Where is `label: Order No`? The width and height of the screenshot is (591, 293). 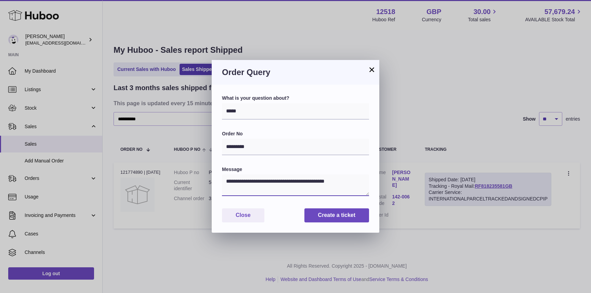 label: Order No is located at coordinates (296, 133).